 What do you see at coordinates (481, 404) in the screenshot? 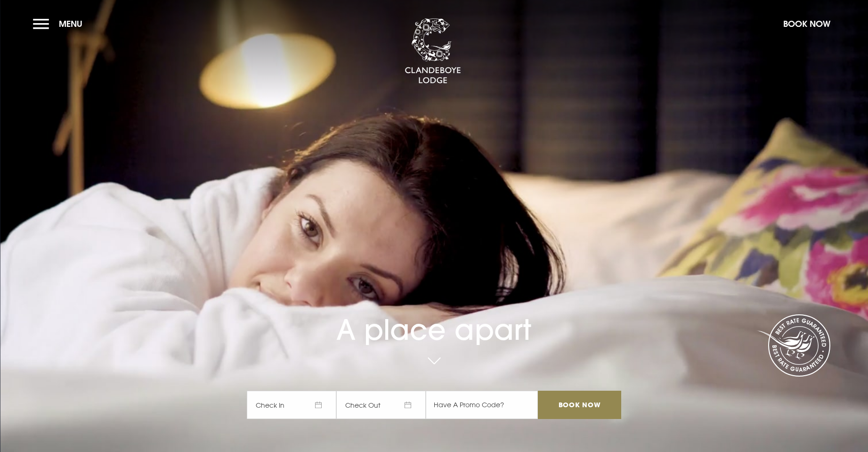
I see `input: Have A Promo Code?` at bounding box center [481, 404].